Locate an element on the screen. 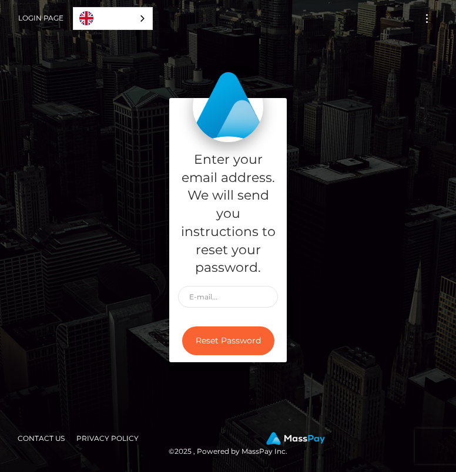 The image size is (456, 472). a: Login Page is located at coordinates (41, 18).